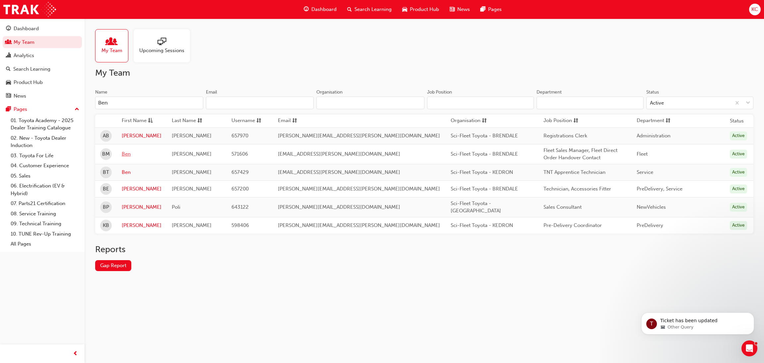 The width and height of the screenshot is (764, 363). Describe the element at coordinates (190, 121) in the screenshot. I see `button: Last Namesorting-icon` at that location.